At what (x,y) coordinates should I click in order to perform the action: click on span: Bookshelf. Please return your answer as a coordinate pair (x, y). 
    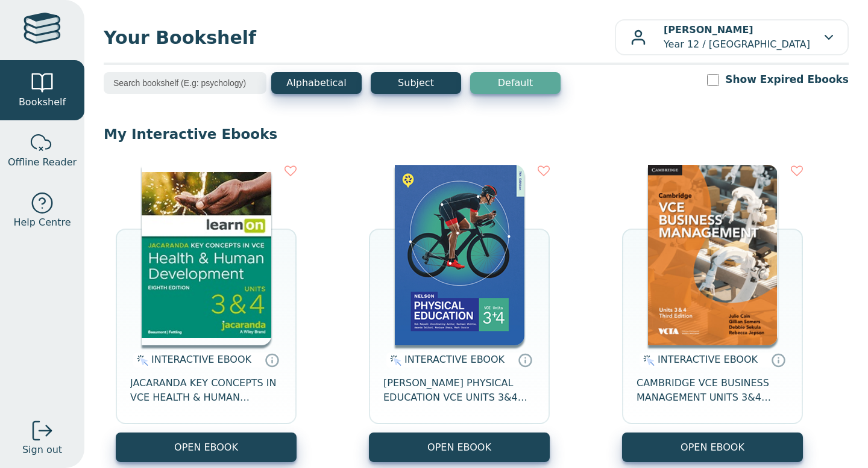
    Looking at the image, I should click on (42, 103).